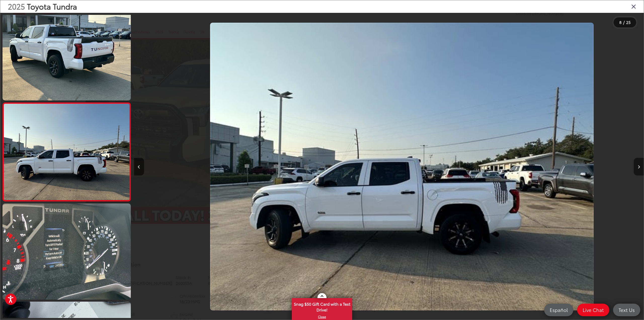 The width and height of the screenshot is (644, 320). What do you see at coordinates (52, 6) in the screenshot?
I see `span: Toyota Tundra` at bounding box center [52, 6].